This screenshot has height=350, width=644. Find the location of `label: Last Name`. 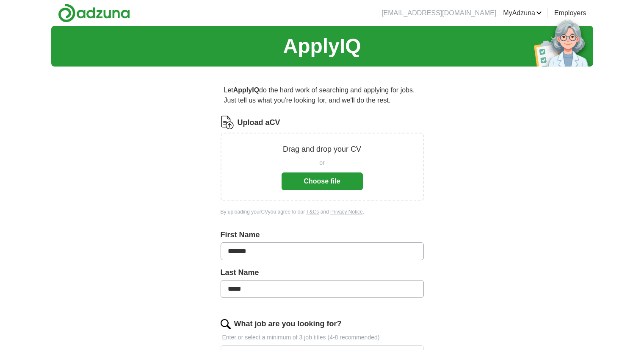

label: Last Name is located at coordinates (322, 273).